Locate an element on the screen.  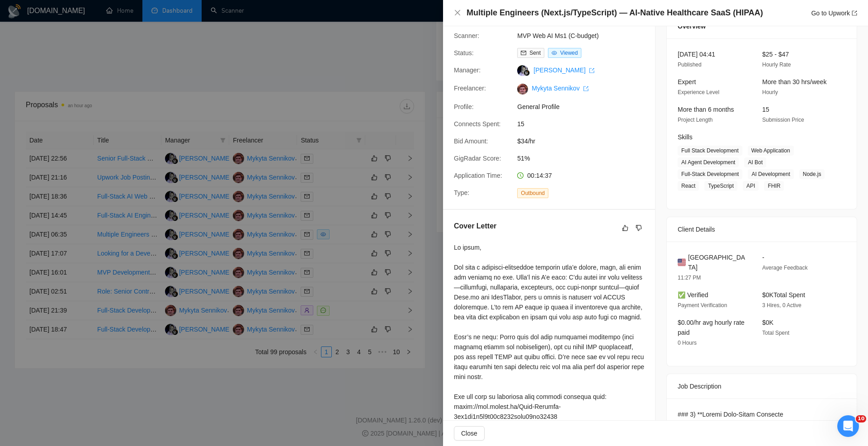
span: ✅ Verified is located at coordinates (693, 295).